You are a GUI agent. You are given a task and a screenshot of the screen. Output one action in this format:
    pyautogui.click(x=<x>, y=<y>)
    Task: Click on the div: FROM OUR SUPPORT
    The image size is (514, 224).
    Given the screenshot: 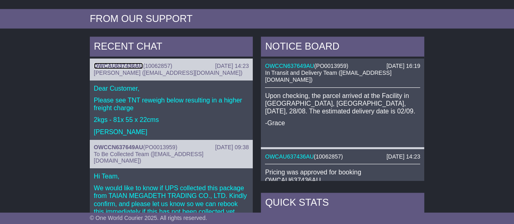 What is the action you would take?
    pyautogui.click(x=257, y=19)
    